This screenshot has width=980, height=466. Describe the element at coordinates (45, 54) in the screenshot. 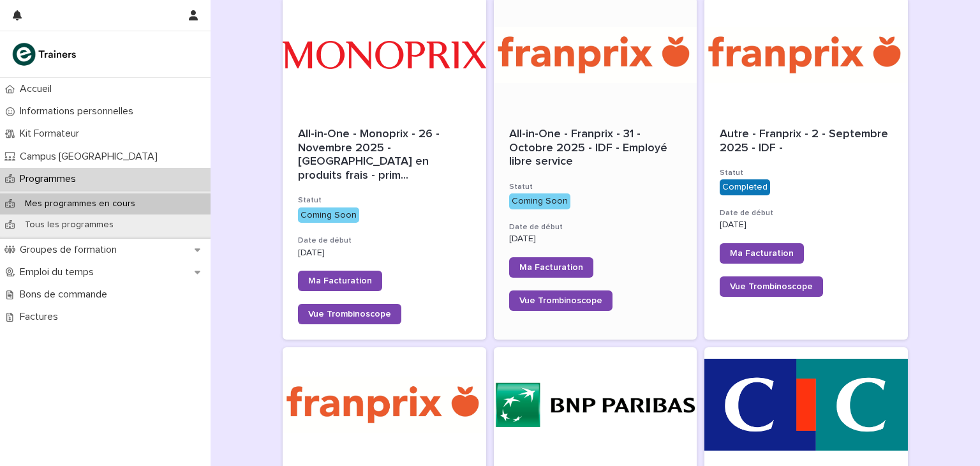

I see `img: K0CqGN7SDeD6s4JG8KQk` at that location.